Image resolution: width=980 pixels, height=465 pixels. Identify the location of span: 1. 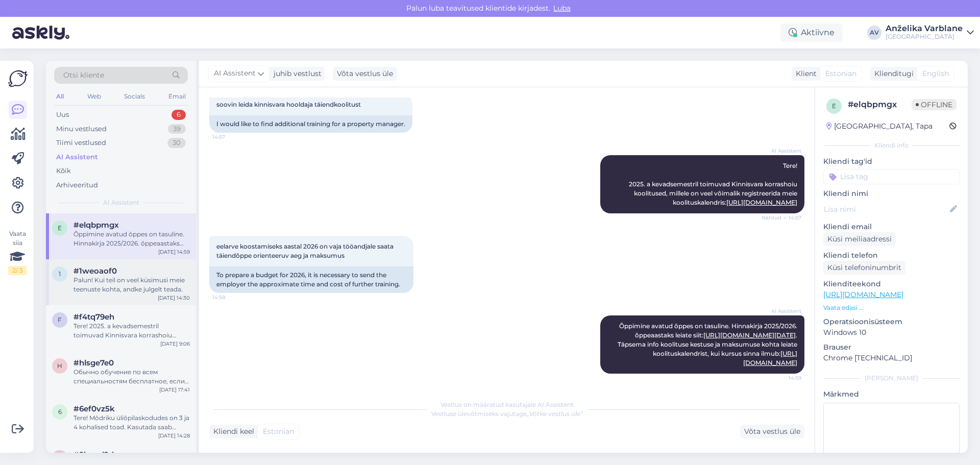
(60, 273).